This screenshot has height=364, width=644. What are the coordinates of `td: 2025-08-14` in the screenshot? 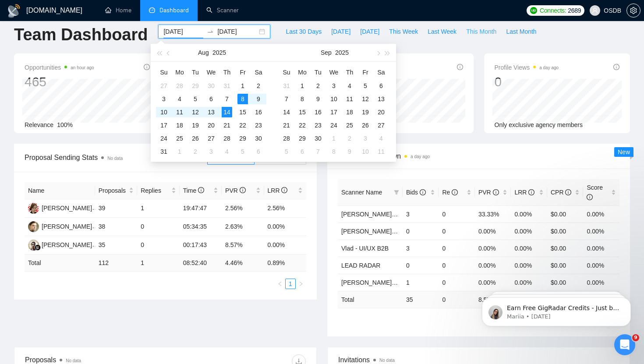 It's located at (227, 112).